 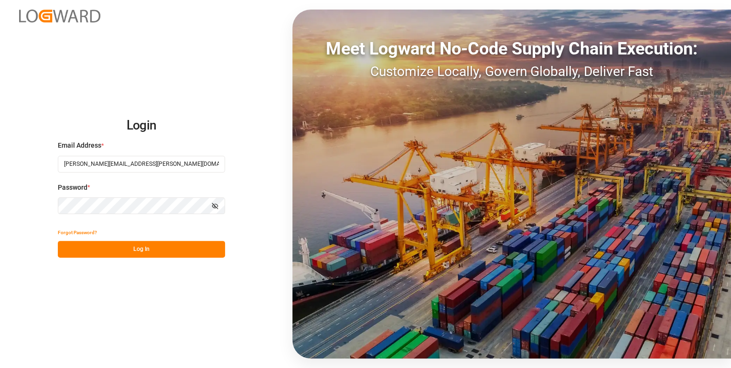 What do you see at coordinates (141, 164) in the screenshot?
I see `input: Enter your email` at bounding box center [141, 164].